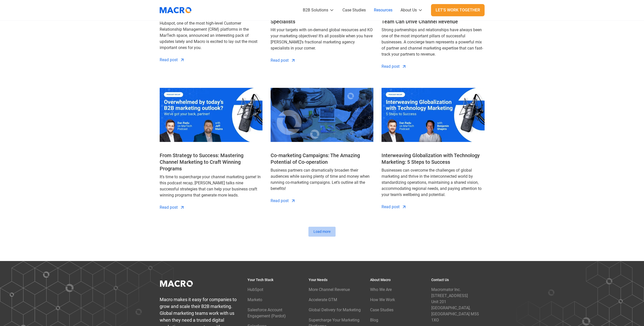 The height and width of the screenshot is (326, 644). What do you see at coordinates (433, 159) in the screenshot?
I see `h4: Interweaving Globalization with Technology Marketing: 5 Steps to Success` at bounding box center [433, 159].